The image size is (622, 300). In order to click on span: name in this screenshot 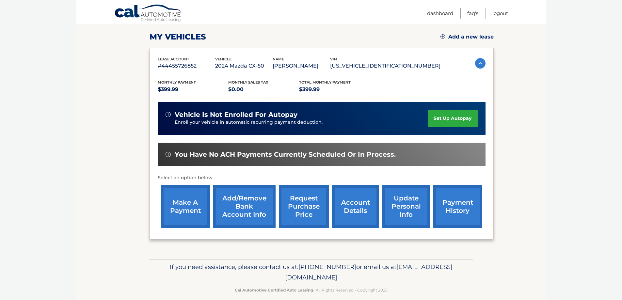, I will do `click(278, 59)`.